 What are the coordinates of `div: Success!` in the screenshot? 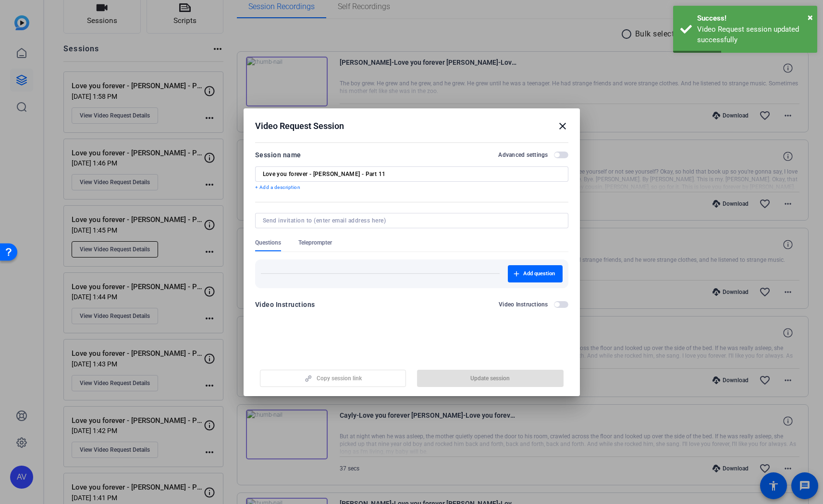 It's located at (753, 18).